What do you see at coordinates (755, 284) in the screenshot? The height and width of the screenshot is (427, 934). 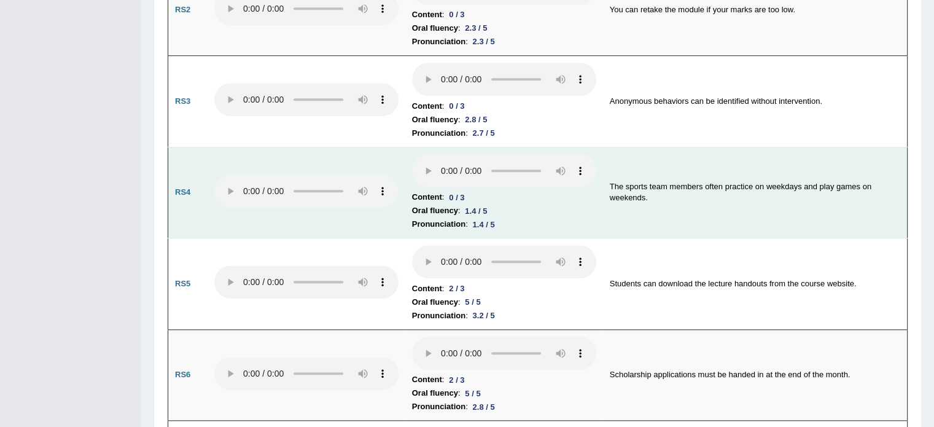 I see `td: Students can download the lecture handouts from the course website.` at bounding box center [755, 284].